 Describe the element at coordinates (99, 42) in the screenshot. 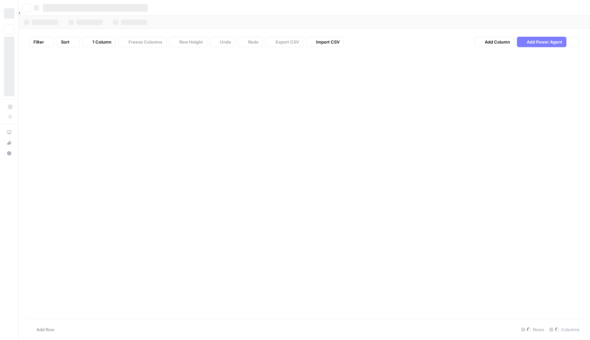

I see `button: 1 Column` at that location.